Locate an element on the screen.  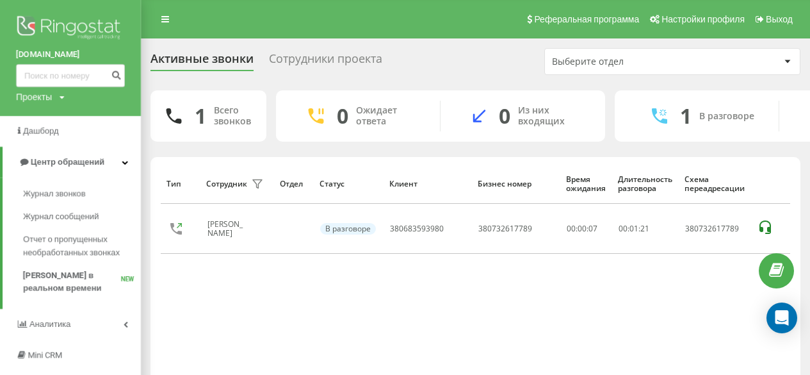
div: Из них входящих is located at coordinates (552, 116).